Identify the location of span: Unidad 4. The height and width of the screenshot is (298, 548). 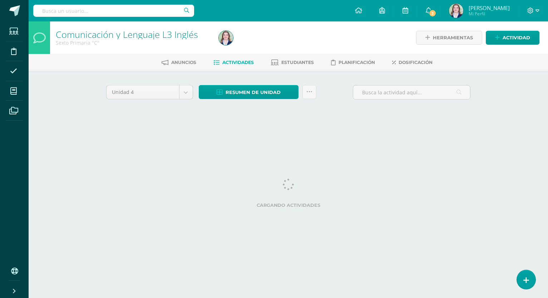
(143, 92).